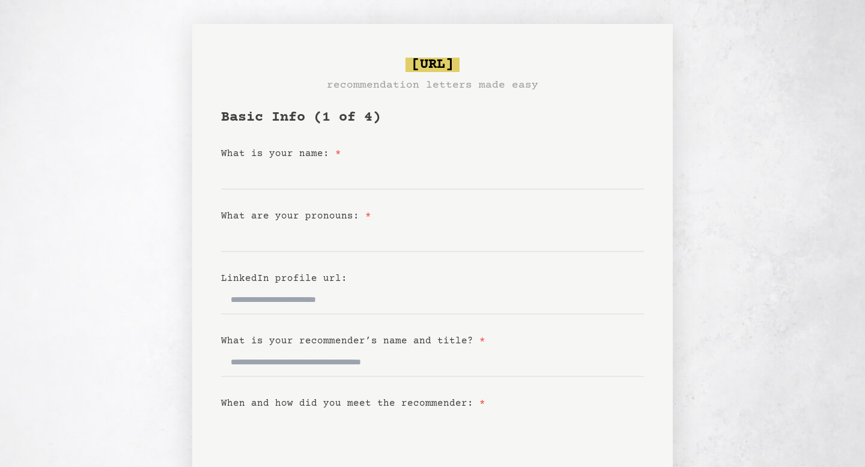 This screenshot has width=865, height=467. Describe the element at coordinates (281, 154) in the screenshot. I see `label: What is your name:` at that location.